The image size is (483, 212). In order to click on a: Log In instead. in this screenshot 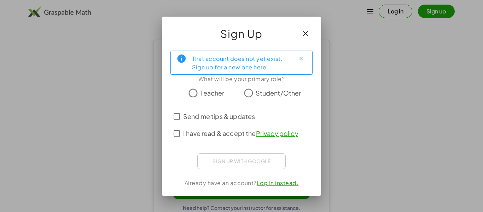, I will do `click(277, 182)`.